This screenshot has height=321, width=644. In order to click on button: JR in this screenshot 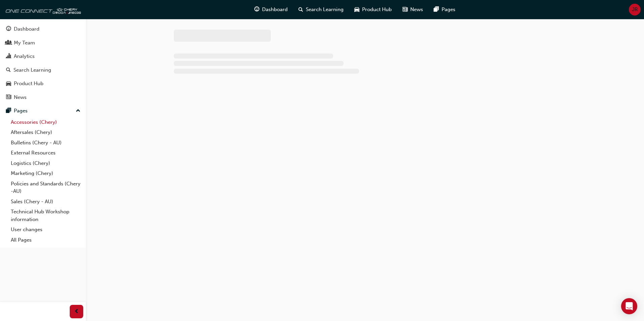, I will do `click(635, 9)`.